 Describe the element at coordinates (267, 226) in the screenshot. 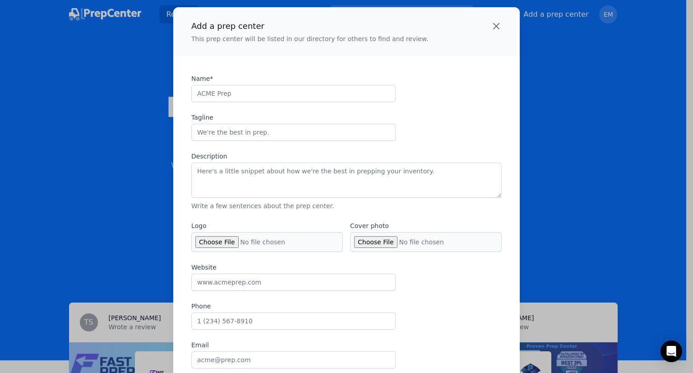

I see `label: Logo` at that location.